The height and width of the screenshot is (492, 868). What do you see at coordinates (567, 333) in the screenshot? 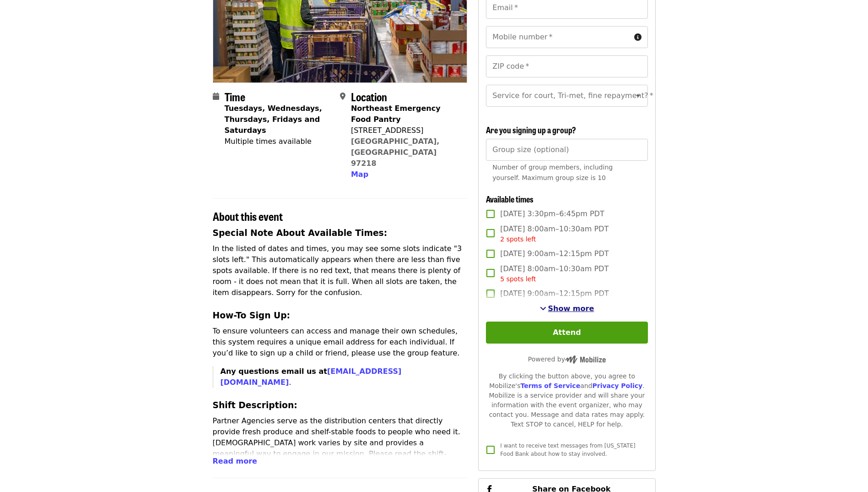
I see `button: Attend` at bounding box center [567, 333].